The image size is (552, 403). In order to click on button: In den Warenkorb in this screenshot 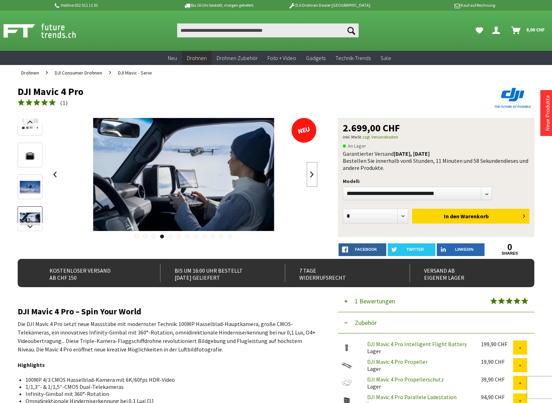, I will do `click(470, 216)`.